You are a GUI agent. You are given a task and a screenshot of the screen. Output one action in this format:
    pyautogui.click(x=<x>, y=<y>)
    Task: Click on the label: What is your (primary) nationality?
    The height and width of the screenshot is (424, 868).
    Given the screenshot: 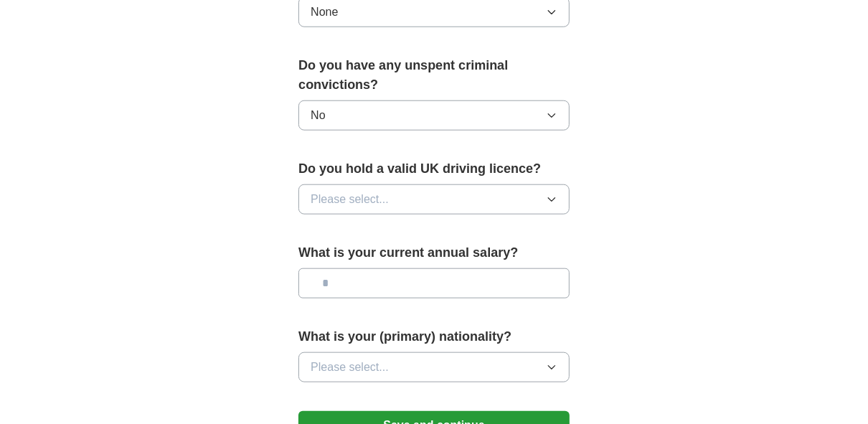 What is the action you would take?
    pyautogui.click(x=434, y=337)
    